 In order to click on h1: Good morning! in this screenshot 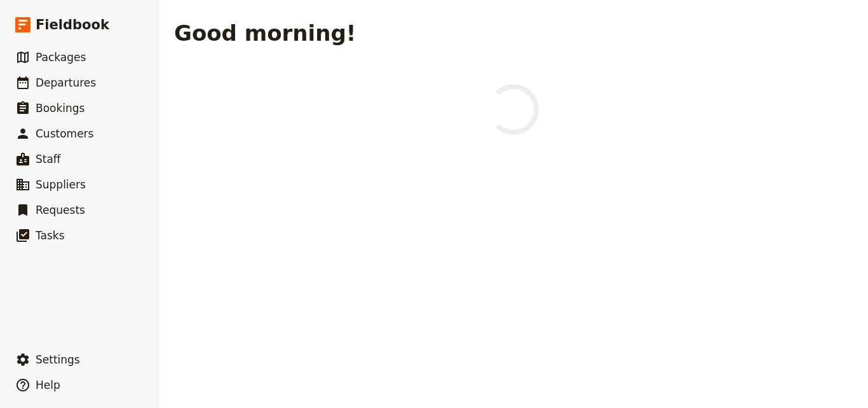, I will do `click(265, 33)`.